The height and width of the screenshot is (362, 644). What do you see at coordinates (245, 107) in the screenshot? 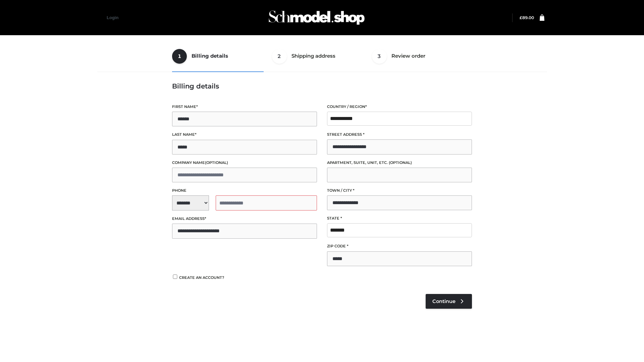
I see `label: First name` at bounding box center [245, 107].